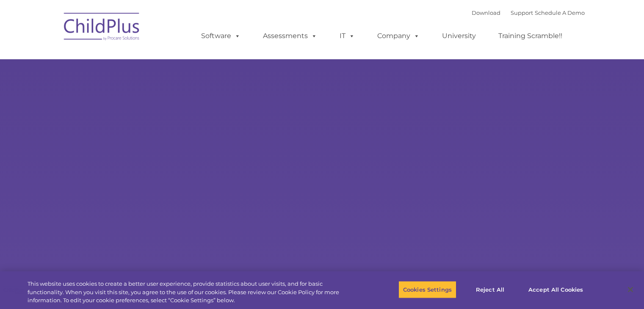 The height and width of the screenshot is (309, 644). What do you see at coordinates (559, 13) in the screenshot?
I see `a: Schedule A Demo` at bounding box center [559, 13].